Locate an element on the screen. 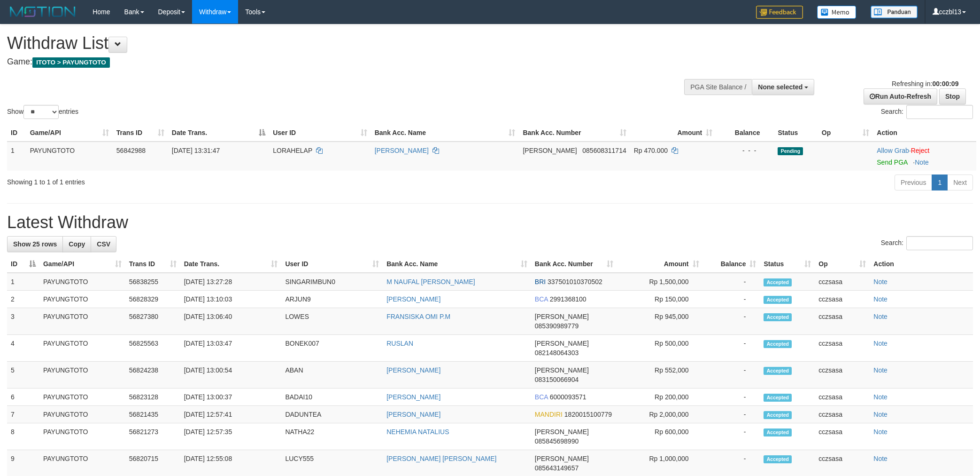  td: Rp 200,000 is located at coordinates (660, 397).